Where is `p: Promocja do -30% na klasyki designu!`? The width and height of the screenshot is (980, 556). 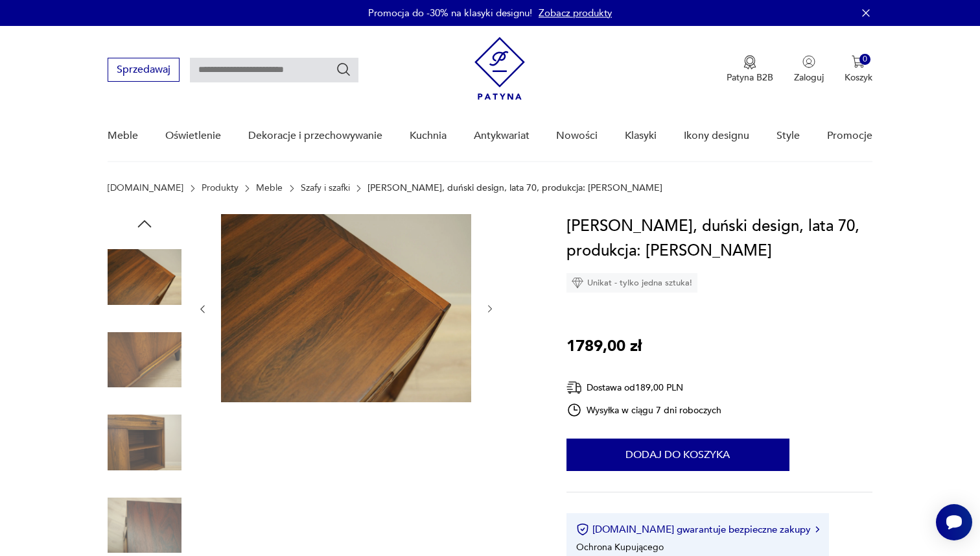
p: Promocja do -30% na klasyki designu! is located at coordinates (450, 13).